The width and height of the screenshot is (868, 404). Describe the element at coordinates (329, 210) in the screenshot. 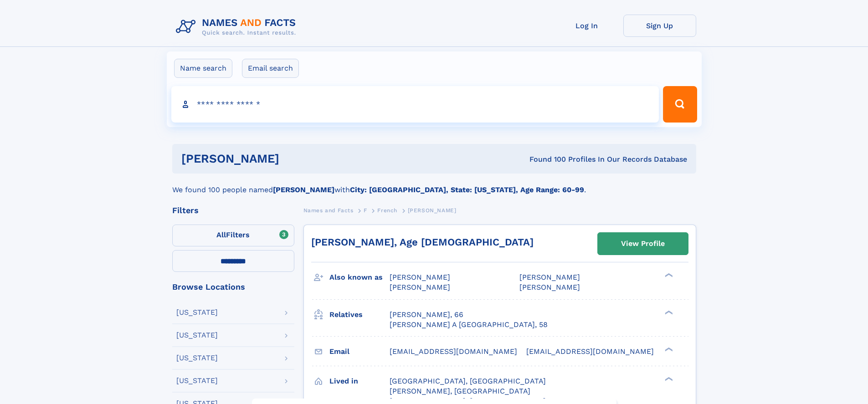

I see `a: Names and Facts` at that location.